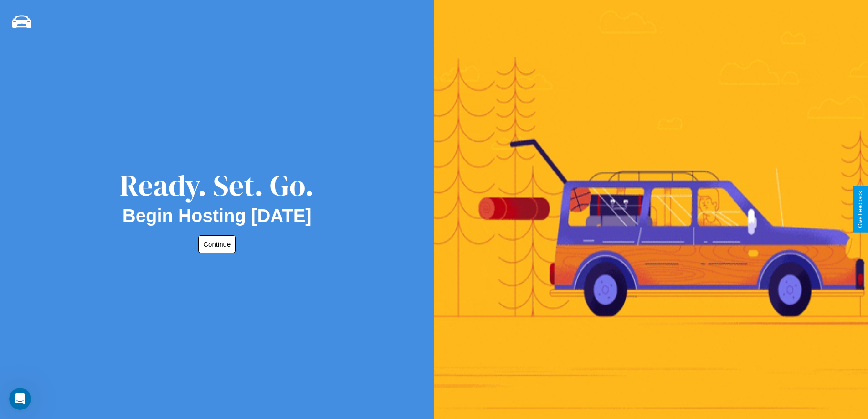  I want to click on div: Give Feedback, so click(861, 210).